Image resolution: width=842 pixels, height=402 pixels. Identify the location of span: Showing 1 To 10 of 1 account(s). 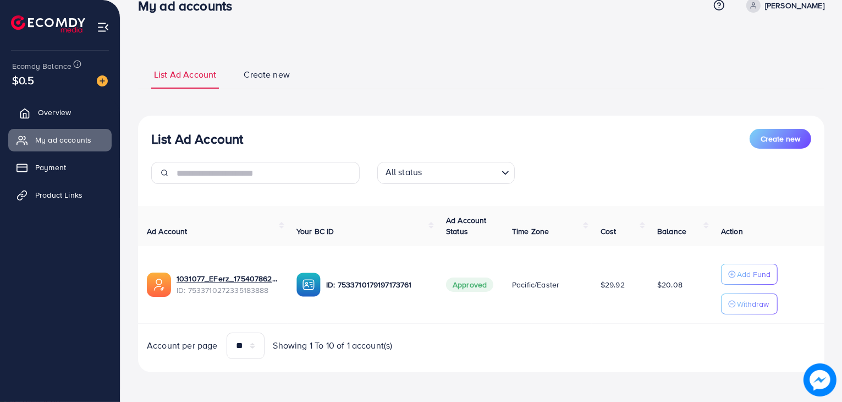
(333, 345).